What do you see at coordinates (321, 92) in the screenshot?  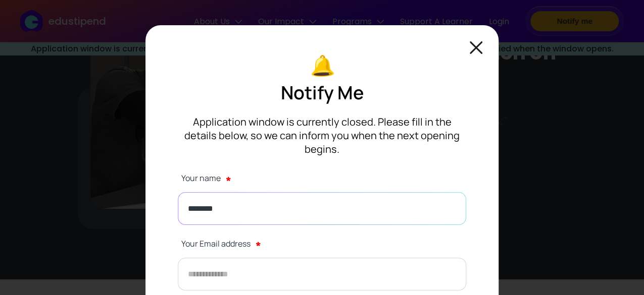 I see `p: Notify Me` at bounding box center [321, 92].